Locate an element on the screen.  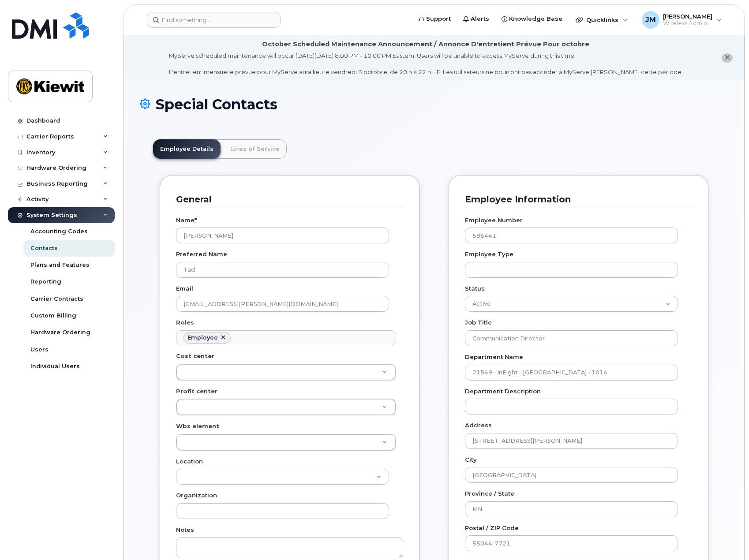
button: close notification is located at coordinates (727, 58).